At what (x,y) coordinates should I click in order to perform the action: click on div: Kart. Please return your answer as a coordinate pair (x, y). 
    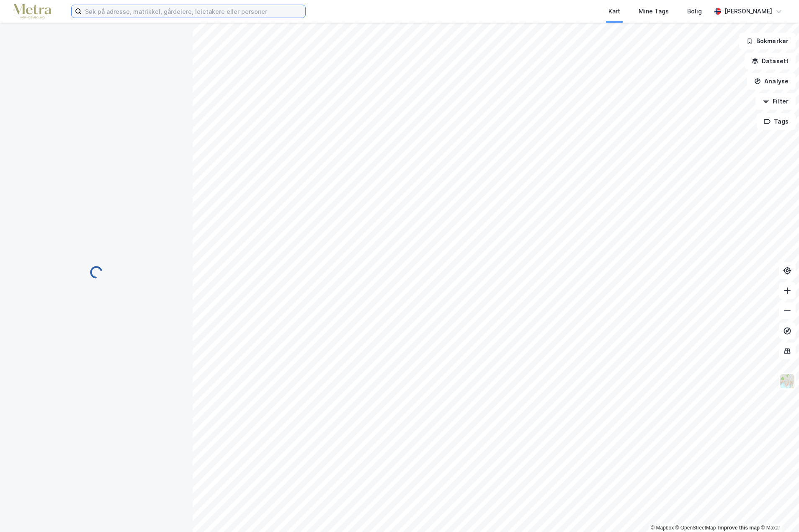
    Looking at the image, I should click on (614, 11).